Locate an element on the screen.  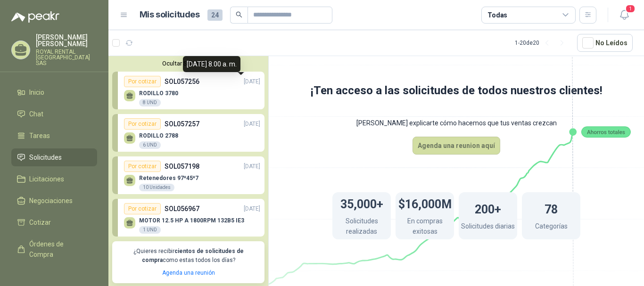
a: Chat is located at coordinates (54, 114).